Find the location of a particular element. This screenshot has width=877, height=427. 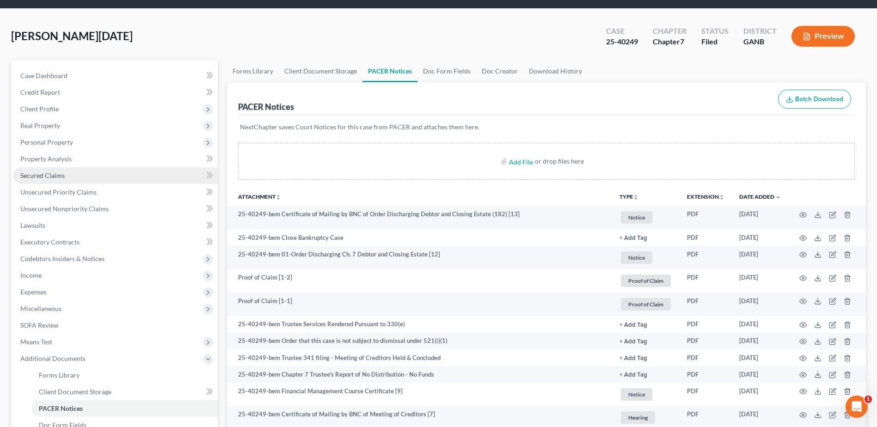

a: Doc Creator is located at coordinates (500, 71).